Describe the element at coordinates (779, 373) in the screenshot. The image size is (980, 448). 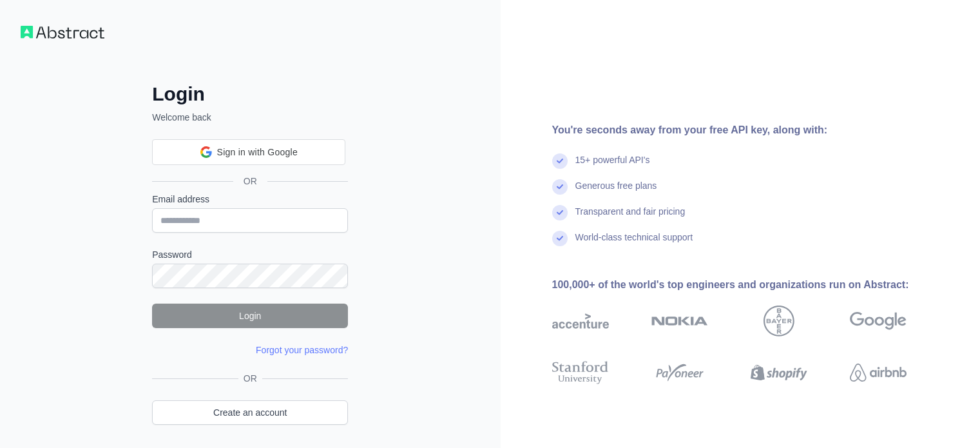
I see `img: shopify` at that location.